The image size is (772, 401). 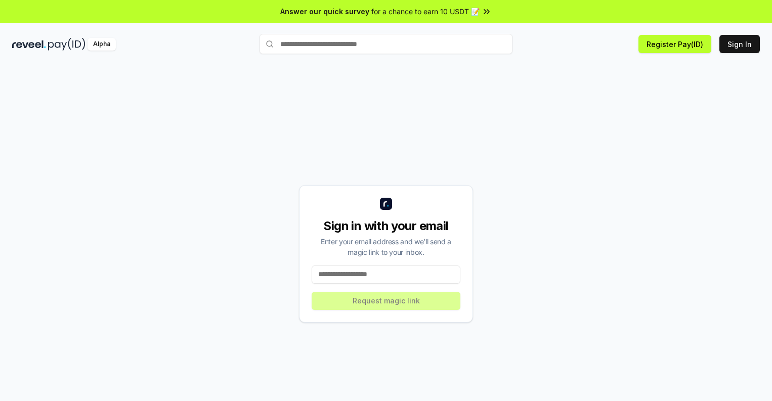 What do you see at coordinates (325, 11) in the screenshot?
I see `span: Answer our quick survey` at bounding box center [325, 11].